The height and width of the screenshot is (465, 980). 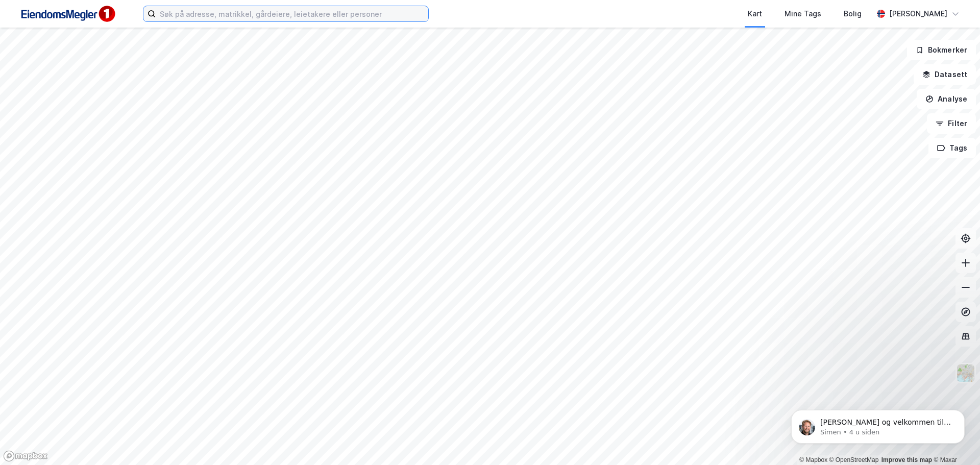 I want to click on button: Tags, so click(x=952, y=148).